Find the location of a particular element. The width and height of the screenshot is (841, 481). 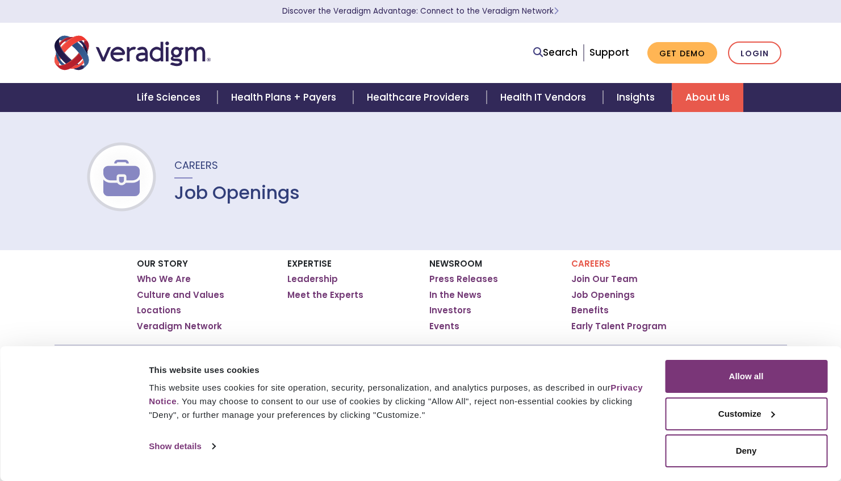

a: Veradigm logo is located at coordinates (132, 53).